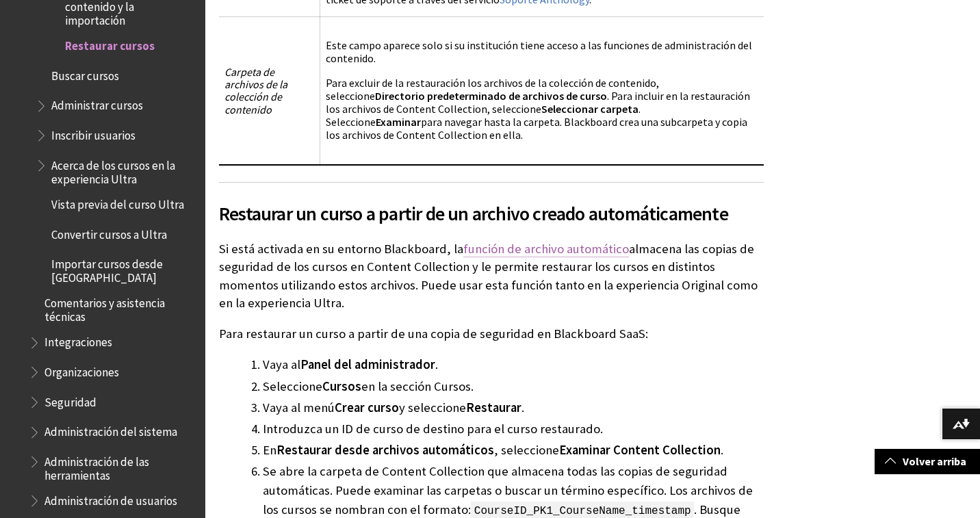  Describe the element at coordinates (398, 122) in the screenshot. I see `span: Examinar` at that location.